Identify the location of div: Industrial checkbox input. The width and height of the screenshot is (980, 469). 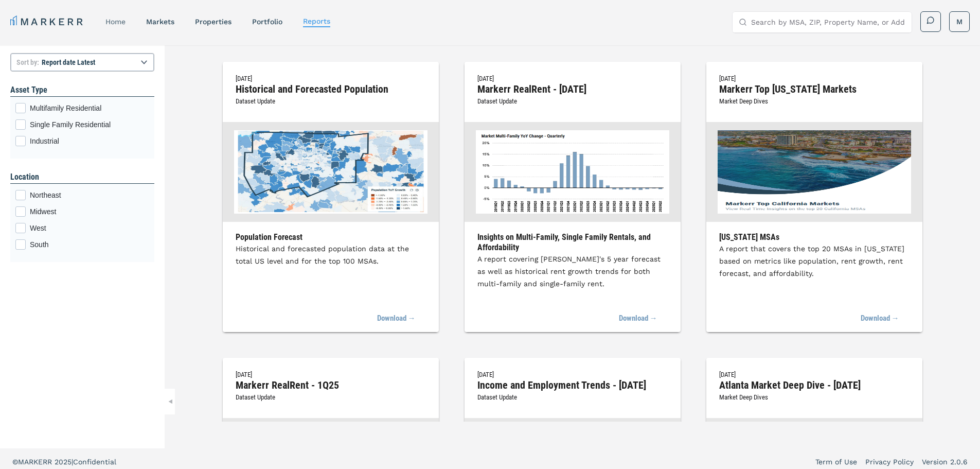
(82, 141).